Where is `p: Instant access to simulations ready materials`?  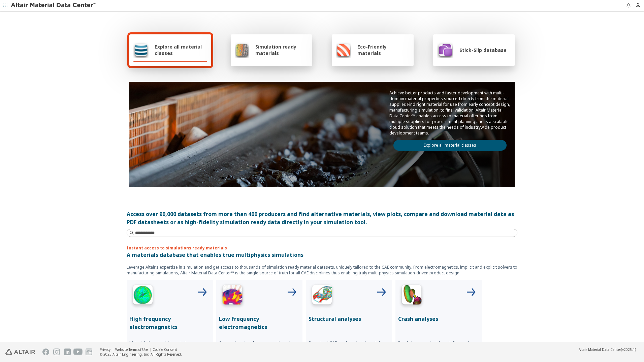
p: Instant access to simulations ready materials is located at coordinates (322, 248).